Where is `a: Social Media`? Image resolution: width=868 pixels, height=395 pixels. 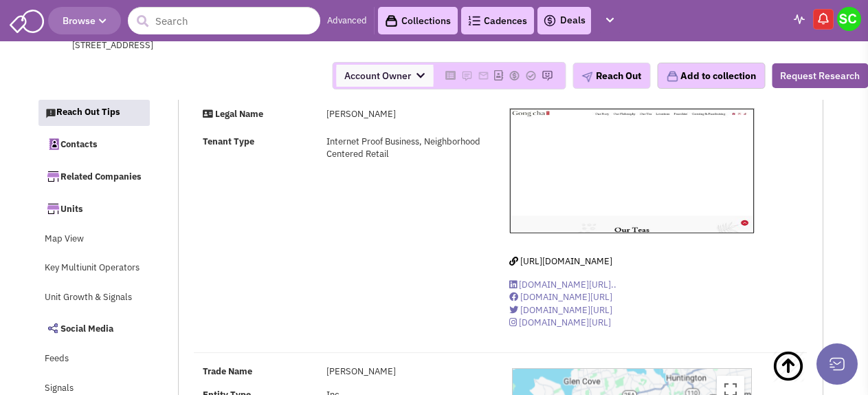 a: Social Media is located at coordinates (94, 328).